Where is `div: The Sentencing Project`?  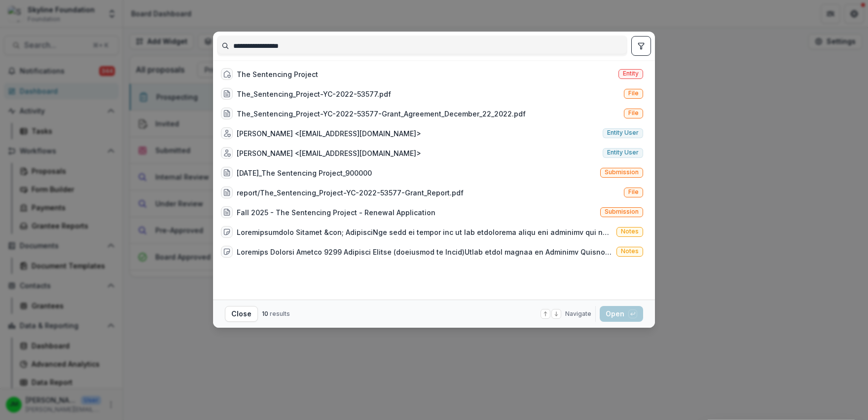
div: The Sentencing Project is located at coordinates (277, 74).